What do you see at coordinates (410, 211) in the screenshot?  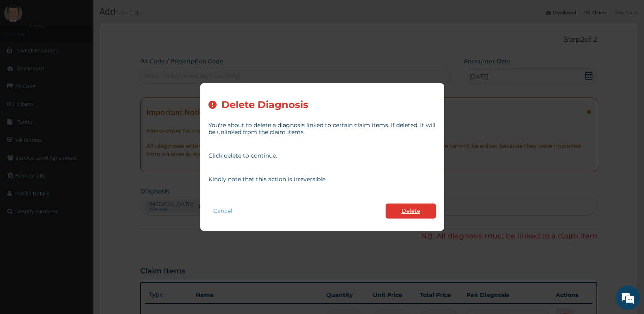 I see `button: Delete` at bounding box center [410, 211].